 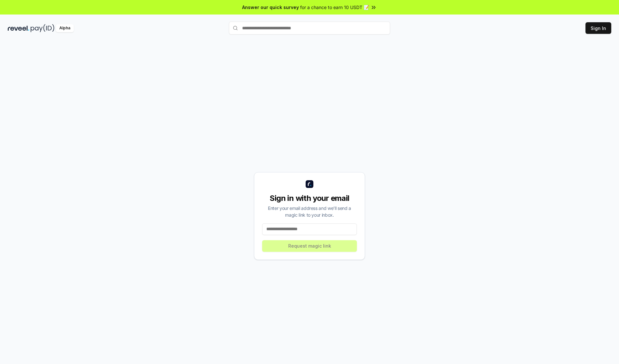 What do you see at coordinates (310, 198) in the screenshot?
I see `div: Sign in with your email` at bounding box center [310, 198].